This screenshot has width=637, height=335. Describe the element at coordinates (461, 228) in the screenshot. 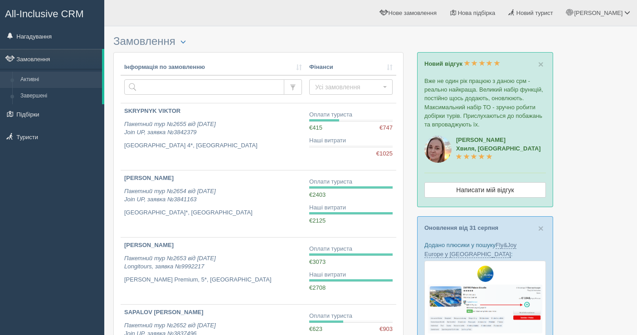

I see `a: Оновлення від 31 серпня` at that location.